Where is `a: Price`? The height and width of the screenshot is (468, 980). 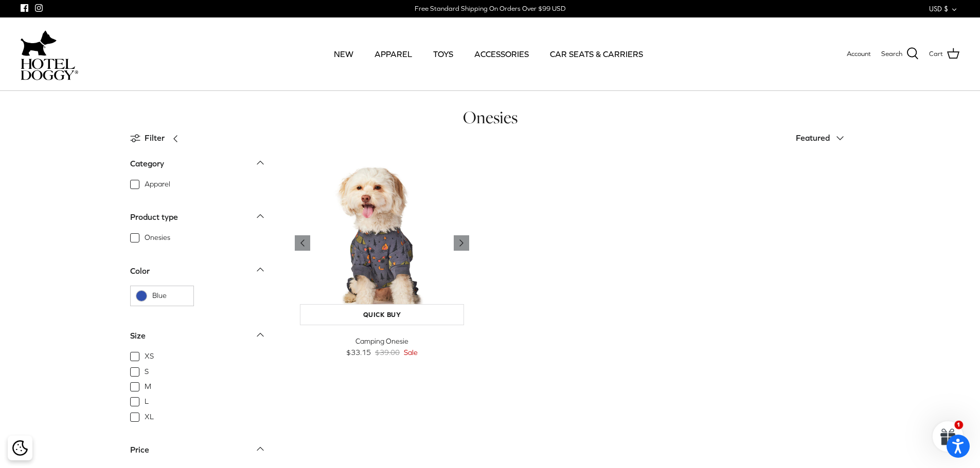 a: Price is located at coordinates (197, 453).